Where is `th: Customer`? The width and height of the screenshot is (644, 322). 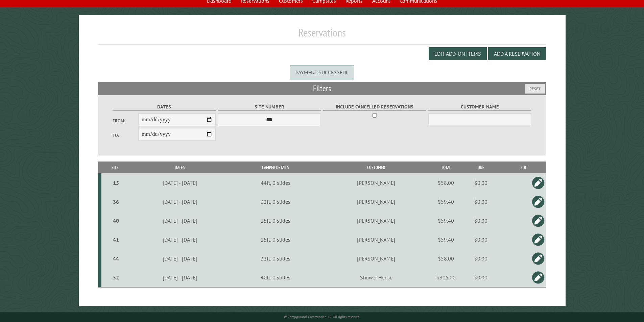 th: Customer is located at coordinates (376, 168).